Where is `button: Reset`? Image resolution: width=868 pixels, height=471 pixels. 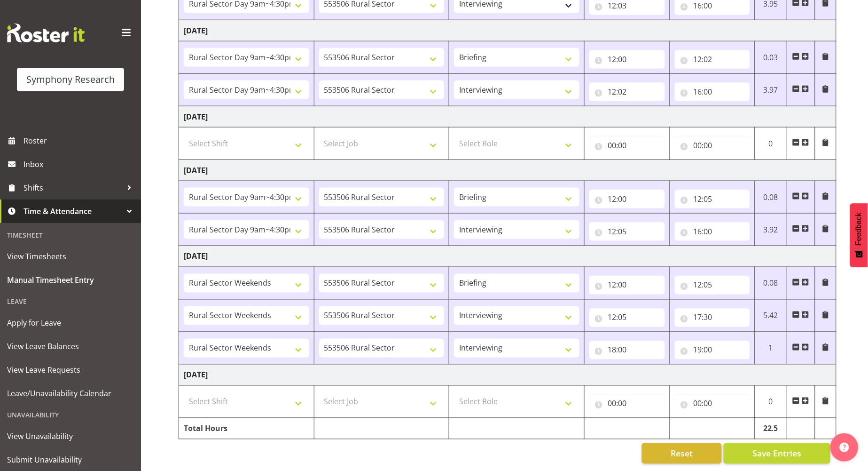
button: Reset is located at coordinates (682, 454).